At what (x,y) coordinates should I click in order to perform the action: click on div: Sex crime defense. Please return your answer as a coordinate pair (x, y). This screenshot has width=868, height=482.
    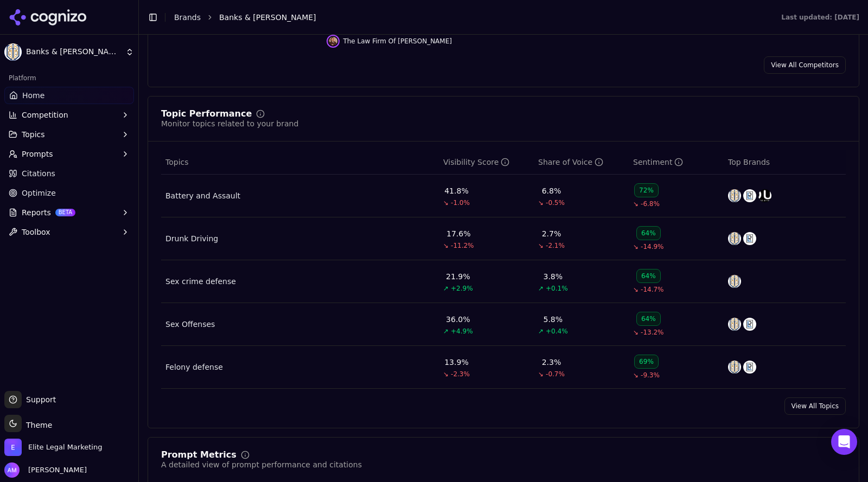
    Looking at the image, I should click on (201, 282).